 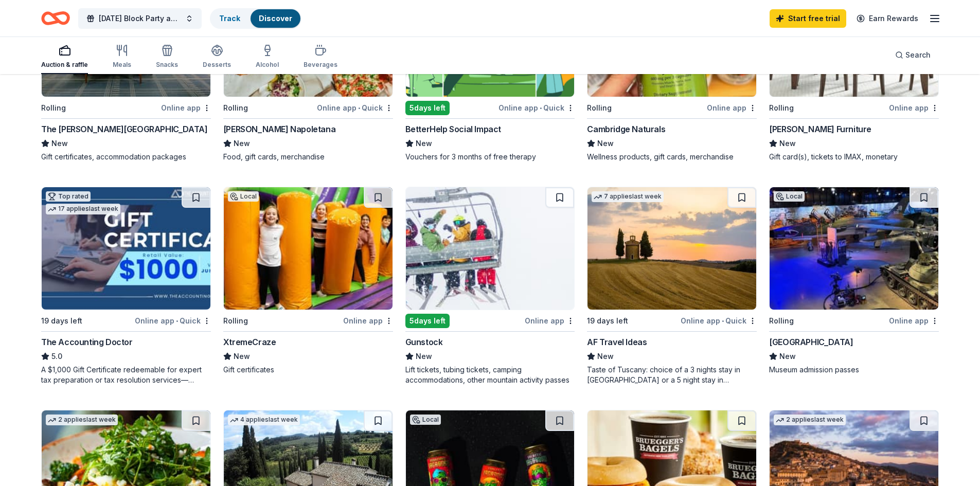 What do you see at coordinates (672, 248) in the screenshot?
I see `img: Image for AF Travel Ideas` at bounding box center [672, 248].